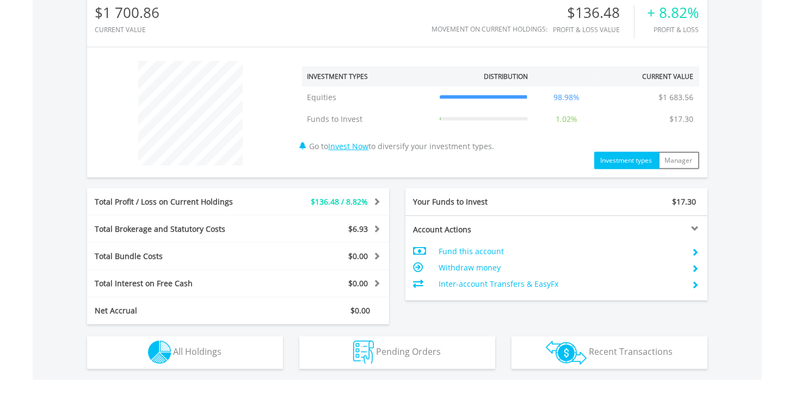  What do you see at coordinates (175, 284) in the screenshot?
I see `div: Total Interest on Free Cash` at bounding box center [175, 284].